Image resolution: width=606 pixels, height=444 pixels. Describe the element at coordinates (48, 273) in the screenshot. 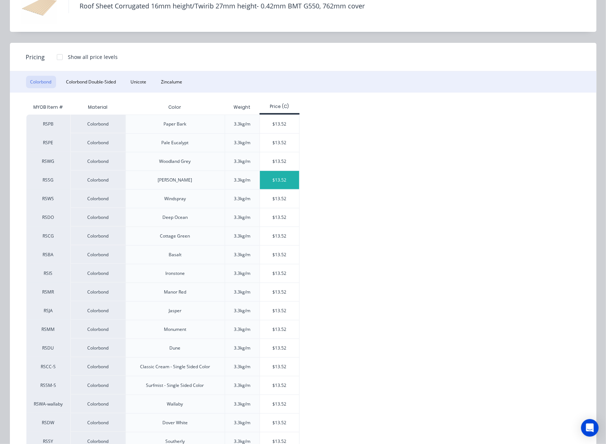

I see `div: RSIS` at that location.